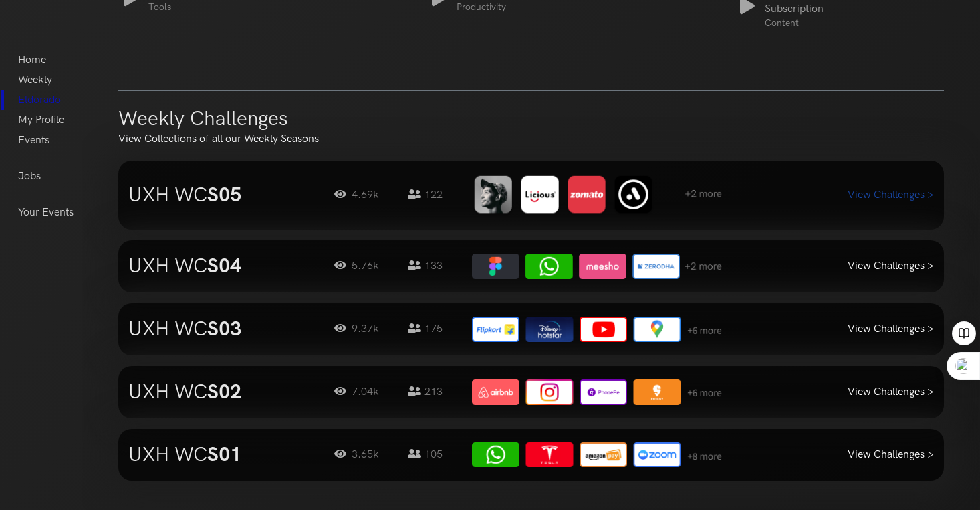  I want to click on a: Jobs, so click(29, 177).